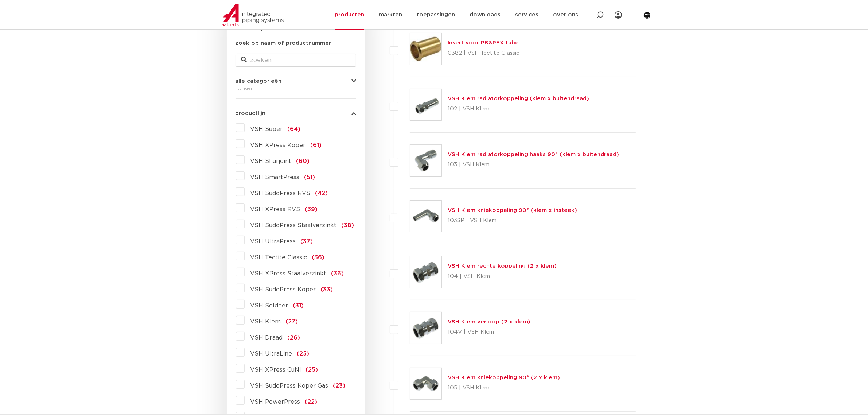 The width and height of the screenshot is (868, 415). I want to click on span: (51), so click(310, 177).